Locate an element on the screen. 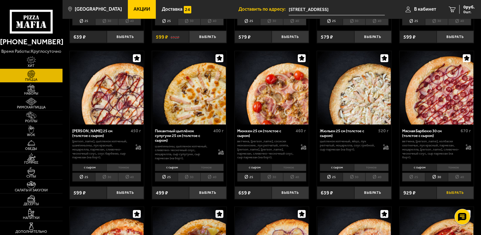 The image size is (481, 235). a: Мясная Барбекю 30 см (толстое с сыром) is located at coordinates (437, 88).